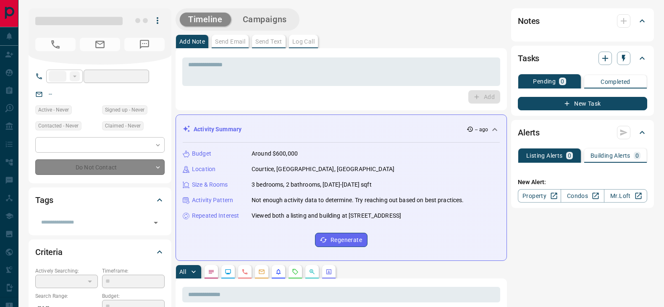 Image resolution: width=664 pixels, height=307 pixels. Describe the element at coordinates (312, 272) in the screenshot. I see `svg: Opportunities` at that location.